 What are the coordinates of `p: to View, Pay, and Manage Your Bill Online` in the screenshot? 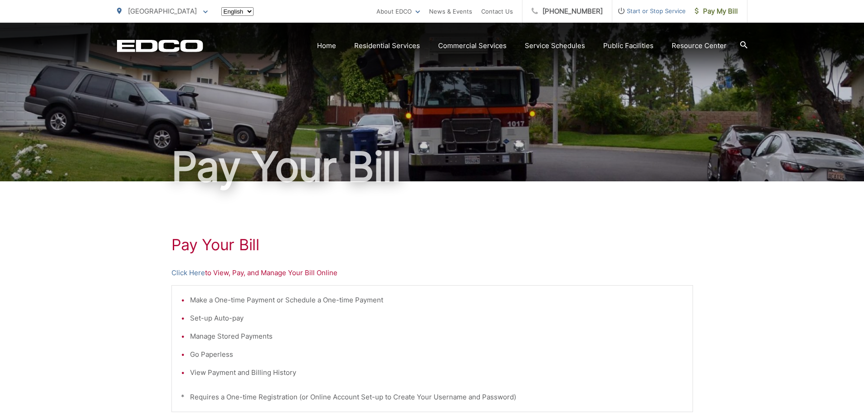 It's located at (432, 273).